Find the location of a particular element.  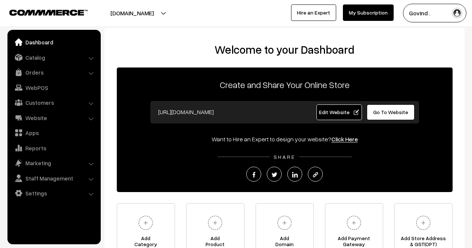

a: Catalog is located at coordinates (54, 57).